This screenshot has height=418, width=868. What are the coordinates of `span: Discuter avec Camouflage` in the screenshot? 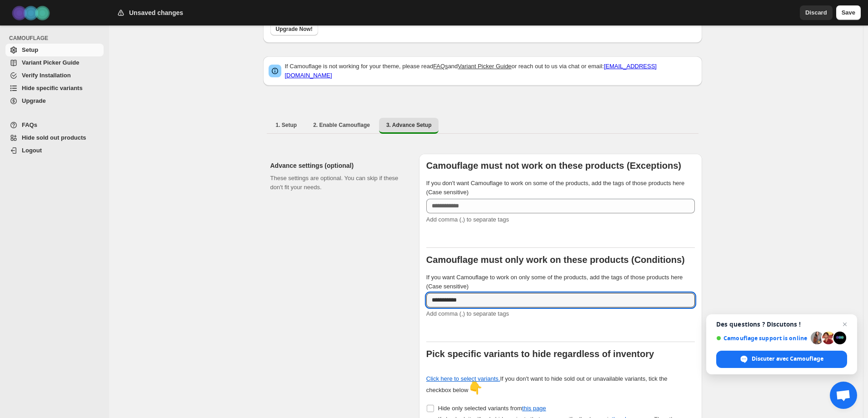 It's located at (788, 359).